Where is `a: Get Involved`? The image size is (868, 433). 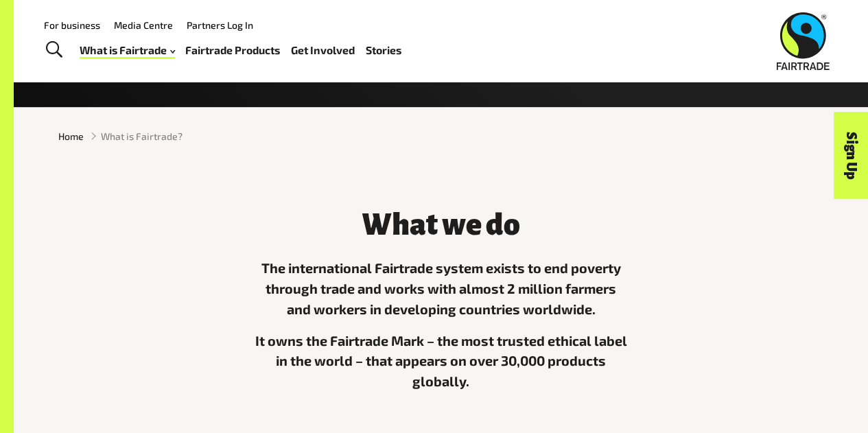 a: Get Involved is located at coordinates (322, 50).